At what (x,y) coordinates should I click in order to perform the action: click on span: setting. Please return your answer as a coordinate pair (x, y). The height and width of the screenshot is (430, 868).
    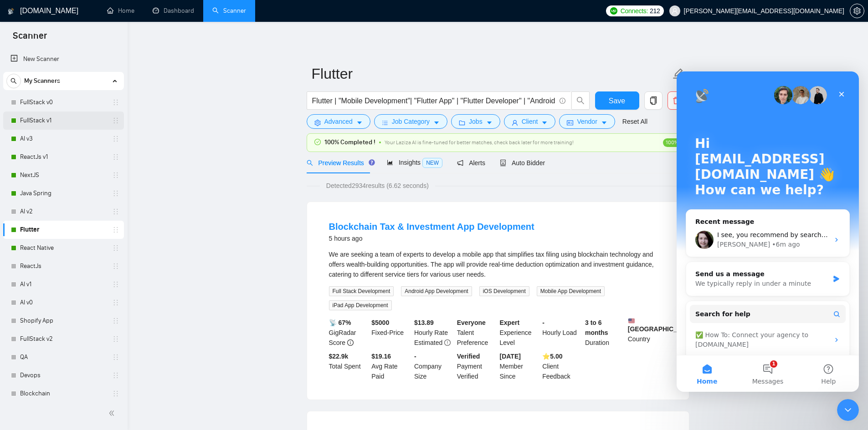
    Looking at the image, I should click on (857, 11).